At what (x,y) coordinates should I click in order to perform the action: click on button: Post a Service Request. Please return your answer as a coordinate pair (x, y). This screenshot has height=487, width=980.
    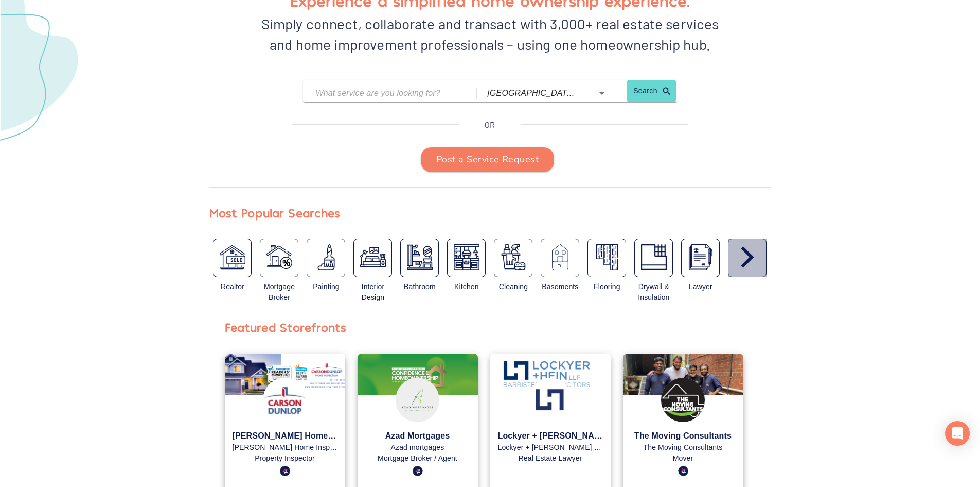
    Looking at the image, I should click on (488, 159).